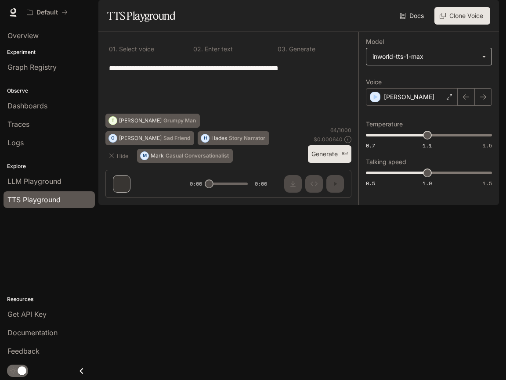 The width and height of the screenshot is (506, 380). What do you see at coordinates (113, 138) in the screenshot?
I see `div: O` at bounding box center [113, 138].